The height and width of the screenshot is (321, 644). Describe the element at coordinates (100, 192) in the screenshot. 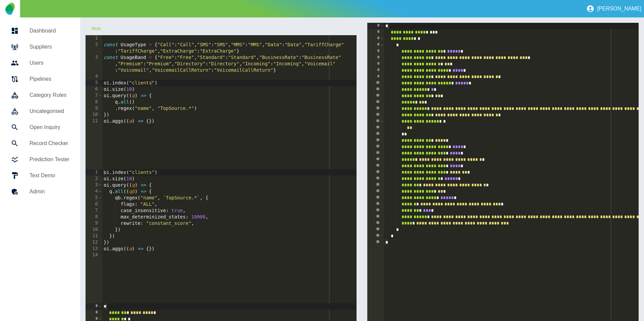

I see `span: Toggle code folding, rows 4 through 11` at that location.